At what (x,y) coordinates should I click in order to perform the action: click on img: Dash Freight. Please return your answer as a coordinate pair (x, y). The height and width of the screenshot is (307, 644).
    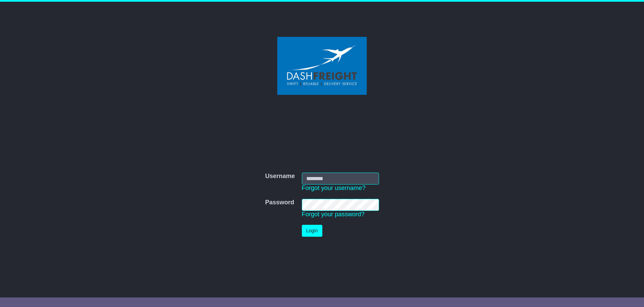
    Looking at the image, I should click on (322, 66).